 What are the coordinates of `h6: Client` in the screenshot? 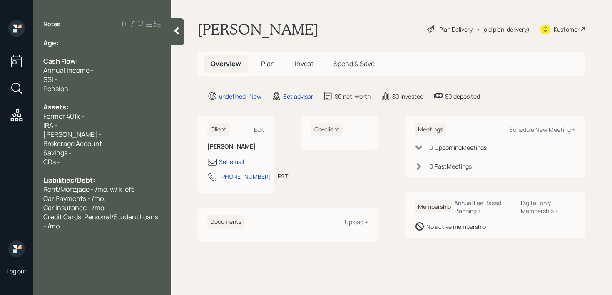 It's located at (219, 130).